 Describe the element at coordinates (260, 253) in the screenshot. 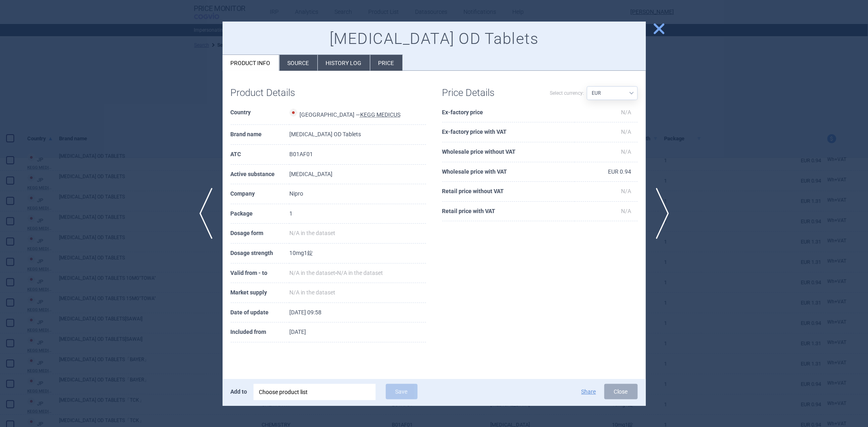

I see `th: Dosage strength` at that location.